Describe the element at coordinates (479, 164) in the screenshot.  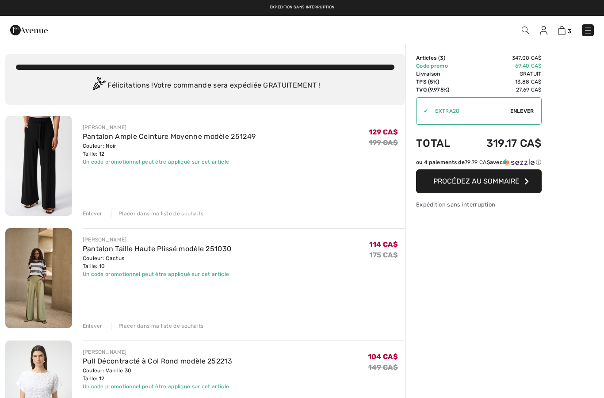
I see `div: ou 4 paiements de79.79 CA$avecSezzle Cliquez pour en savoir plus sur Sezzle` at that location.